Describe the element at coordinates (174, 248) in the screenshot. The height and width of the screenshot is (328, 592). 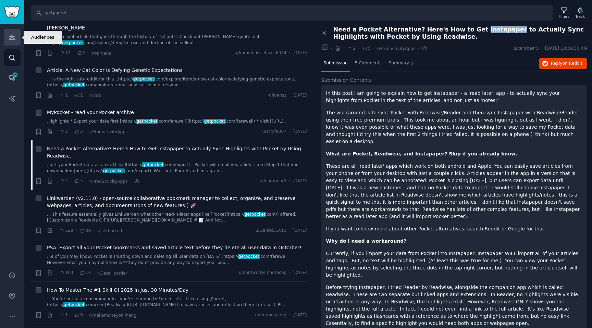
I see `span: PSA: Export all your Pocket bookmarks and saved article text before they delete all user data in ...` at that location.